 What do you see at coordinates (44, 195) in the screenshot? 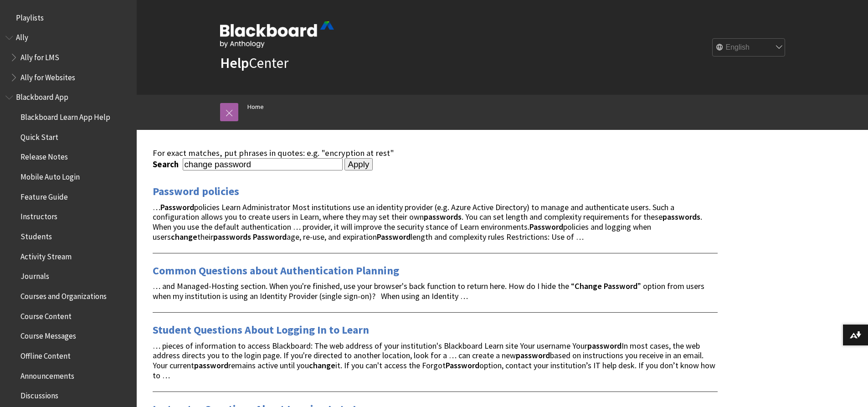
I see `span: Feature Guide` at bounding box center [44, 195].